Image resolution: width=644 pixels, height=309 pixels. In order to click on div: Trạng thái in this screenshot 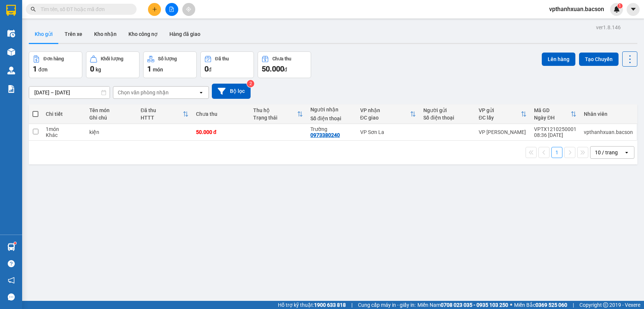, I will do `click(275, 118)`.